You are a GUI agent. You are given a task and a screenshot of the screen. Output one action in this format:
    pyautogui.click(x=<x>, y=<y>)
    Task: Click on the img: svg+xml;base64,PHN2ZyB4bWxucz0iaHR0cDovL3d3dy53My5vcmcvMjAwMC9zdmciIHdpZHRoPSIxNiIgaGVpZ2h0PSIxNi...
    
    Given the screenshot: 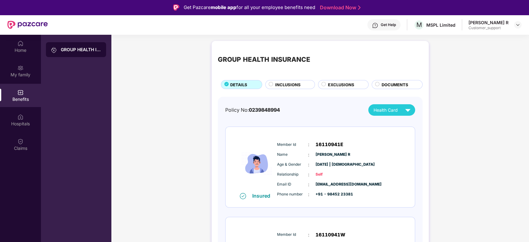 What is the action you would take?
    pyautogui.click(x=243, y=196)
    